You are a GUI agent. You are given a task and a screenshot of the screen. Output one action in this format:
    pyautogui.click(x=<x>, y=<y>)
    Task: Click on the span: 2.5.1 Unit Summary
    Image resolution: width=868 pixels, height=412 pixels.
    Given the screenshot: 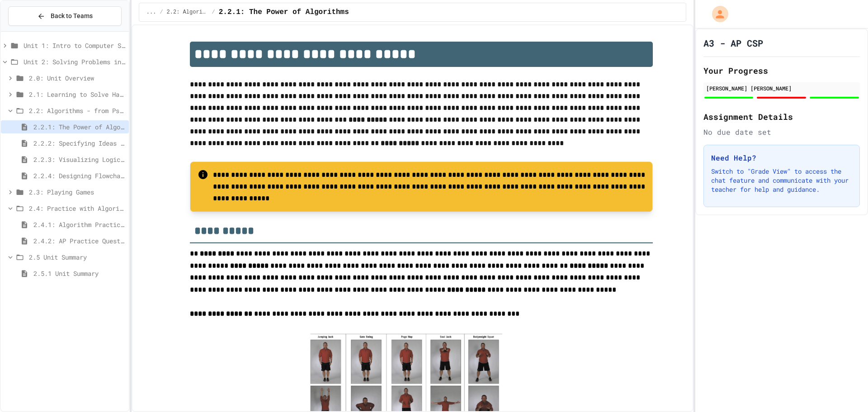 What is the action you would take?
    pyautogui.click(x=79, y=273)
    